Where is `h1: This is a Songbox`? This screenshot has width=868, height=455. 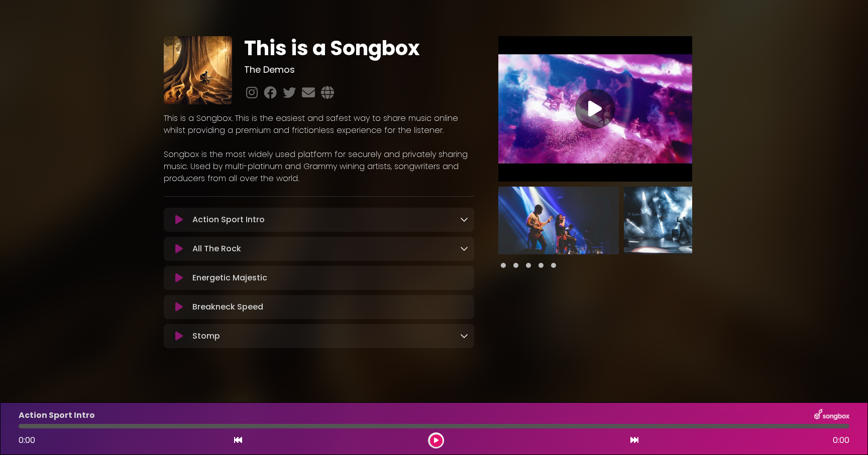 h1: This is a Songbox is located at coordinates (359, 48).